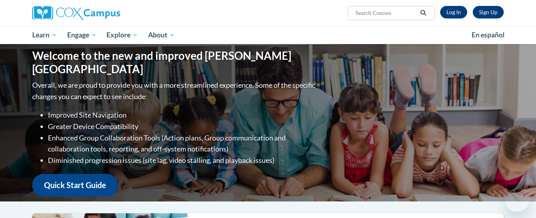 The height and width of the screenshot is (218, 536). Describe the element at coordinates (454, 12) in the screenshot. I see `a: Log In` at that location.